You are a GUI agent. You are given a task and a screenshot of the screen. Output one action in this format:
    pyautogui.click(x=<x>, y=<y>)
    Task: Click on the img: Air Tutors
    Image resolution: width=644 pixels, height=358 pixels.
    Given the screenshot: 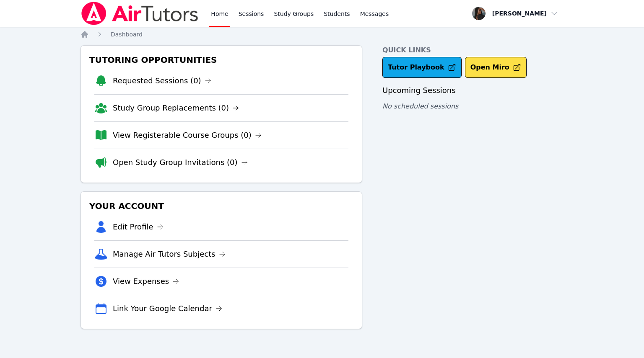 What is the action you would take?
    pyautogui.click(x=139, y=13)
    